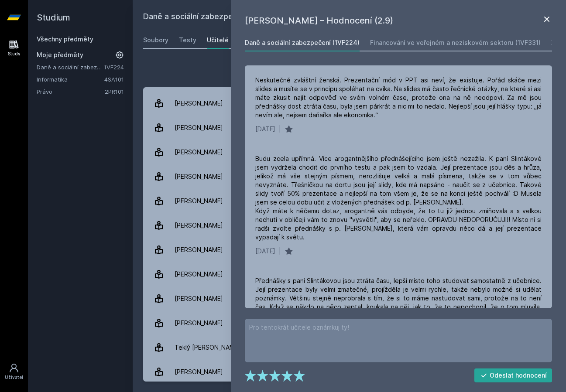 This screenshot has width=566, height=392. I want to click on div: Neskutečně zvláštní ženská. Prezentační mód v PPT asi neví, že existuje. Pořád skáče mezi slides ..., so click(399, 97).